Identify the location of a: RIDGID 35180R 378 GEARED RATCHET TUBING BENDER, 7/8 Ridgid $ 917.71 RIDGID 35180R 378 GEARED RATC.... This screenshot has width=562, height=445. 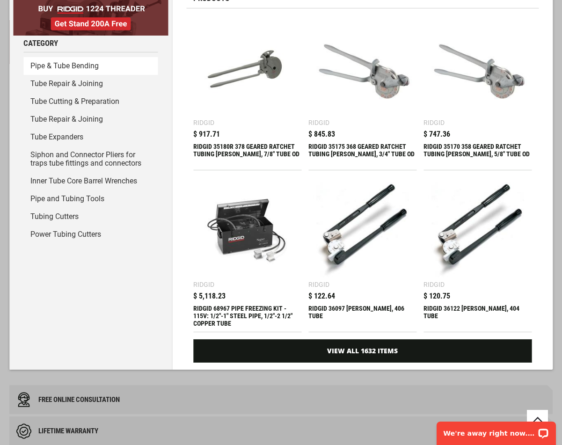
(247, 93).